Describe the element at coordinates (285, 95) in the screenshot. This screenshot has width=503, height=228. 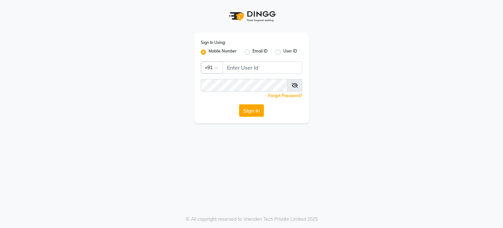
I see `a: Forgot Password?` at that location.